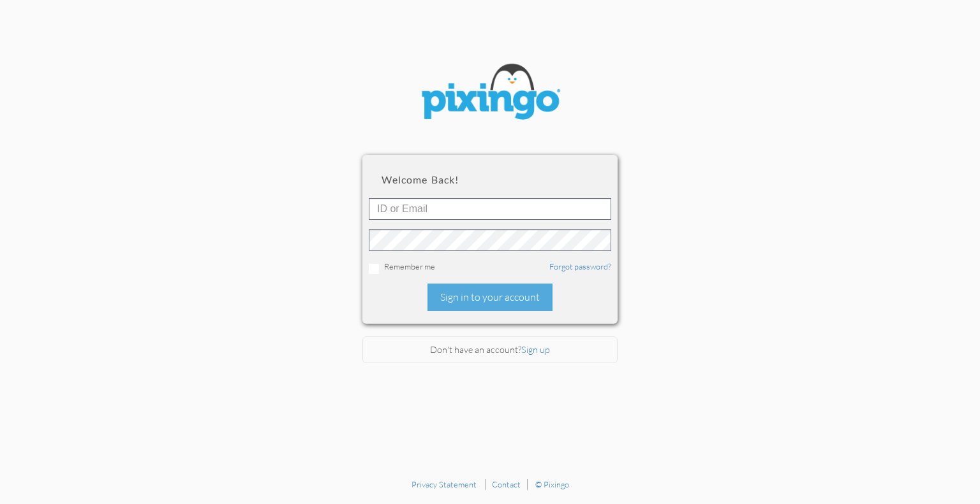 The width and height of the screenshot is (980, 504). Describe the element at coordinates (490, 267) in the screenshot. I see `div: Remember me` at that location.